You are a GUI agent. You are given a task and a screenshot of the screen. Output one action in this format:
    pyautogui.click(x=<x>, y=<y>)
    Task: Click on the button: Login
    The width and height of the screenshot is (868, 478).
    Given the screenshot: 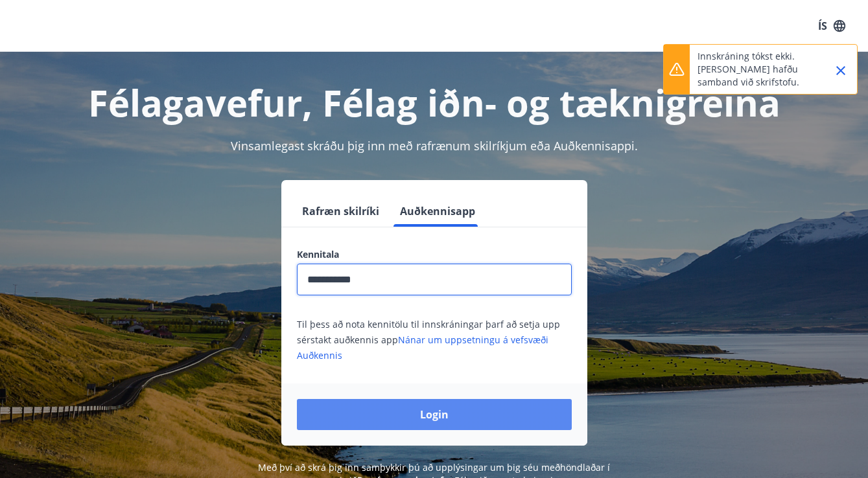 What is the action you would take?
    pyautogui.click(x=434, y=415)
    